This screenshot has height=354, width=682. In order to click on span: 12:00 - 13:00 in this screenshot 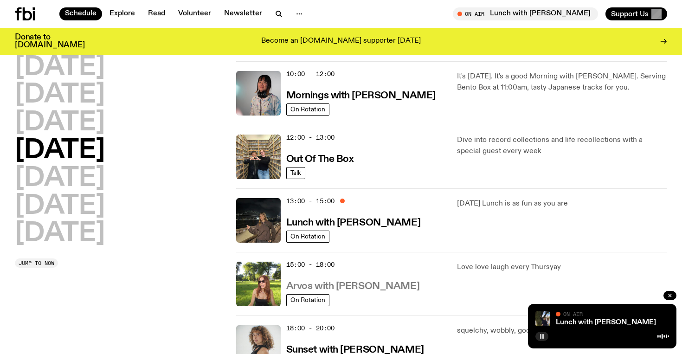, I will do `click(310, 137)`.